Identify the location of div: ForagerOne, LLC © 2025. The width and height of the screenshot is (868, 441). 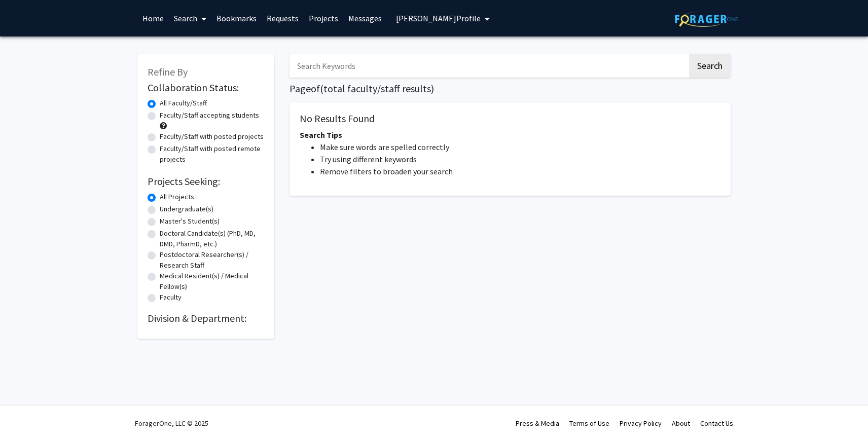
(172, 423).